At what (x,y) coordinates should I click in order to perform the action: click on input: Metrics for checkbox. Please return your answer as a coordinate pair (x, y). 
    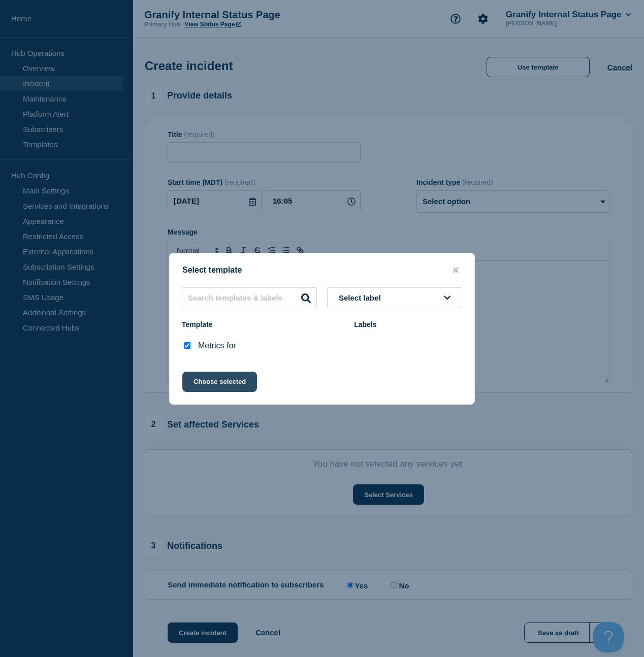
    Looking at the image, I should click on (187, 345).